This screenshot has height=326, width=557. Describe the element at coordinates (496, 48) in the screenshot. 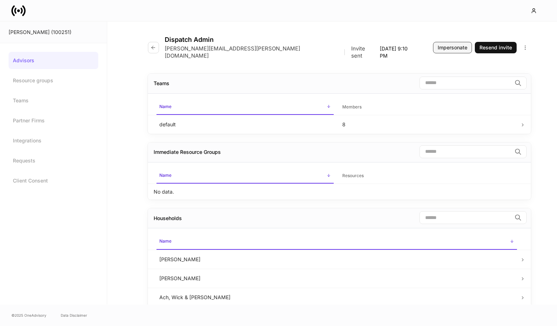

I see `button: Resend invite` at that location.